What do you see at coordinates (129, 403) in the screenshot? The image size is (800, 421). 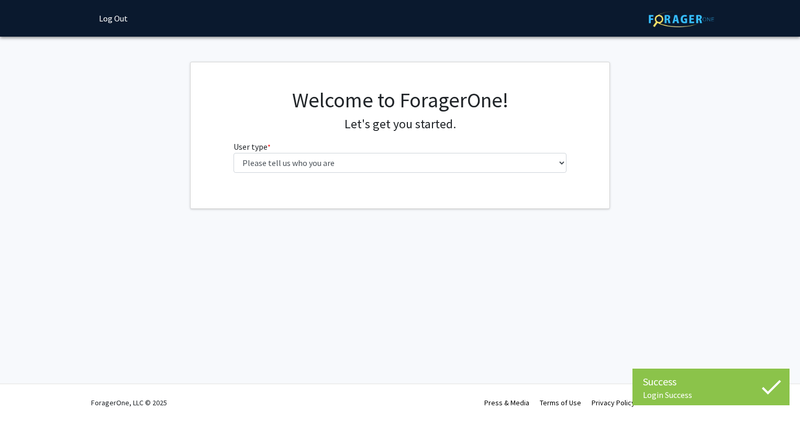 I see `div: ForagerOne, LLC © 2025` at bounding box center [129, 403].